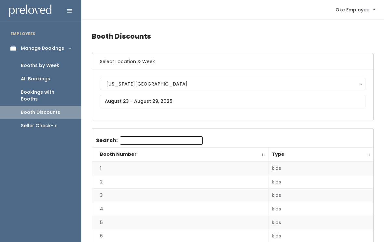 Image resolution: width=384 pixels, height=242 pixels. Describe the element at coordinates (42, 48) in the screenshot. I see `div: Manage Bookings` at that location.